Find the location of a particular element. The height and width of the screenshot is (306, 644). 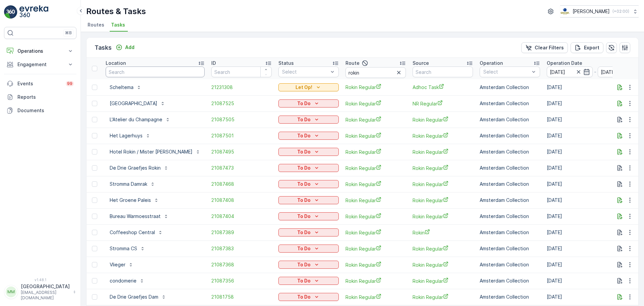

span: 21087525 is located at coordinates (241, 103).